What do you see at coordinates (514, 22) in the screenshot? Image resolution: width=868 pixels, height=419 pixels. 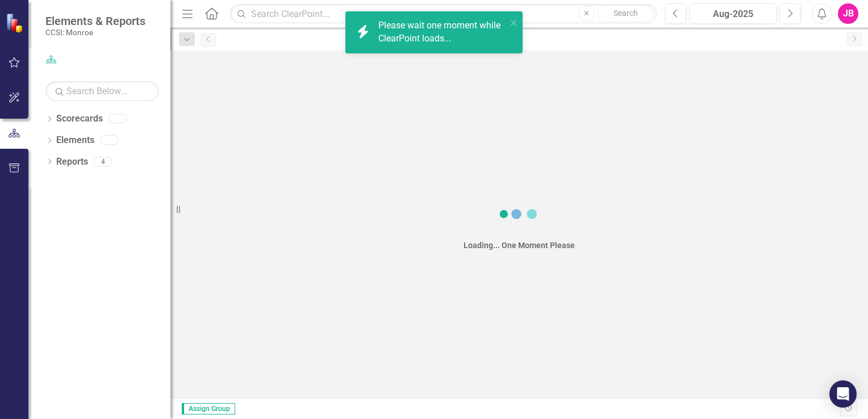 I see `button: close` at bounding box center [514, 22].